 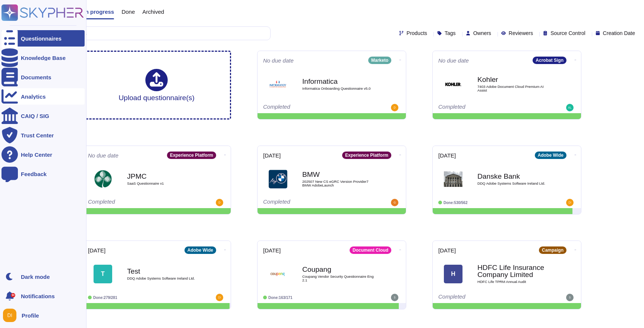 I want to click on a: Feedback, so click(x=43, y=174).